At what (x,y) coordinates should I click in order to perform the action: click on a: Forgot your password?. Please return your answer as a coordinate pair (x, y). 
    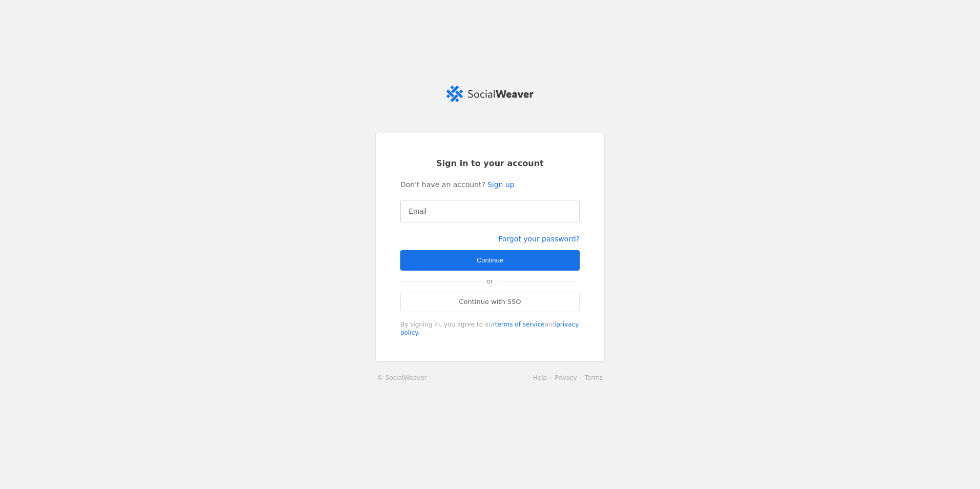
    Looking at the image, I should click on (539, 239).